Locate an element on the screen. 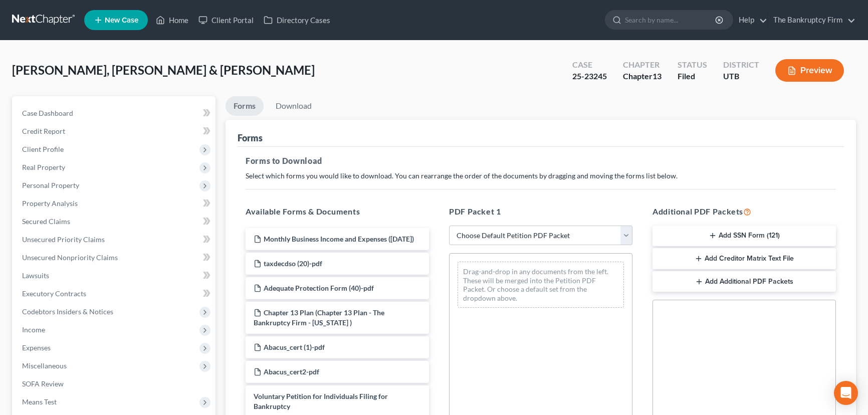 The height and width of the screenshot is (415, 868). span: taxdecdso (20)-pdf is located at coordinates (293, 263).